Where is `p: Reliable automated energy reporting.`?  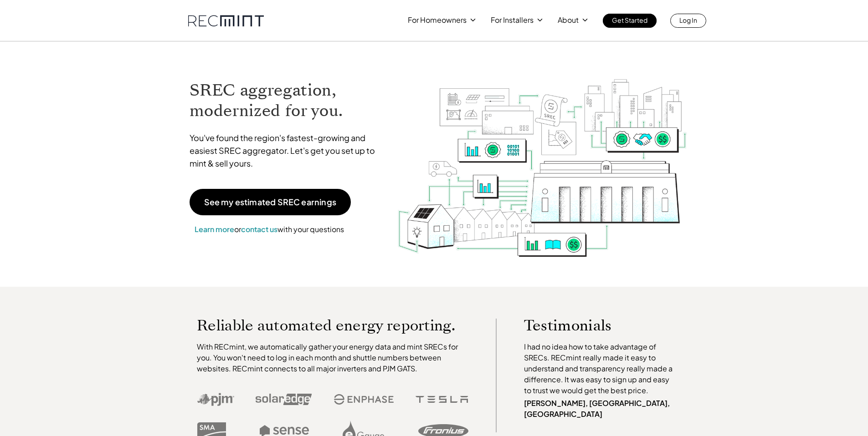 p: Reliable automated energy reporting. is located at coordinates (333, 325).